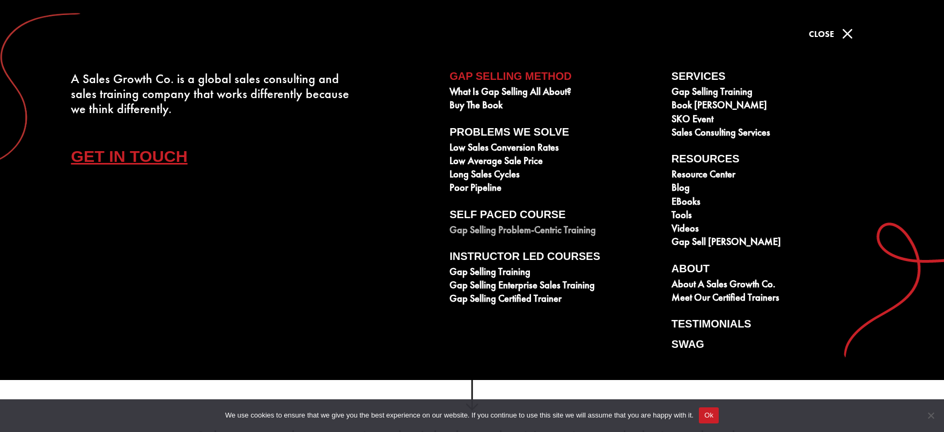  Describe the element at coordinates (555, 217) in the screenshot. I see `a: Self Paced Course` at that location.